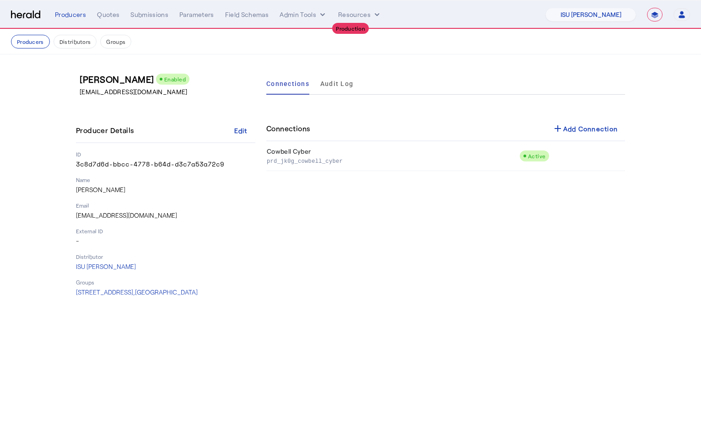  I want to click on button: Add Connection, so click(585, 129).